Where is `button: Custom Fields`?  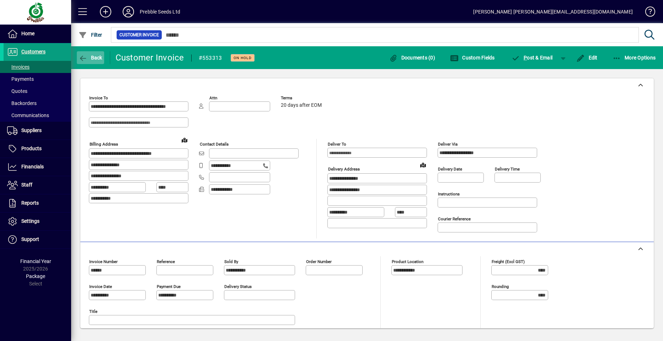
button: Custom Fields is located at coordinates (472, 58).